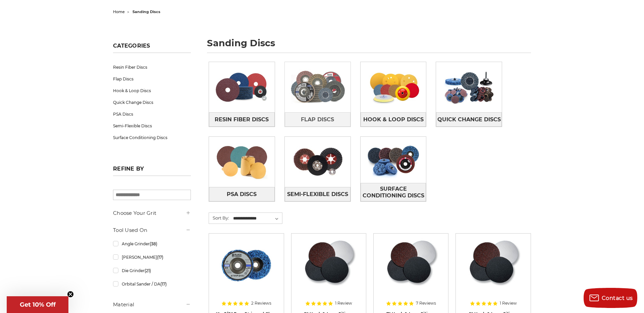 The image size is (644, 313). What do you see at coordinates (152, 213) in the screenshot?
I see `h5: Choose Your Grit` at bounding box center [152, 213].